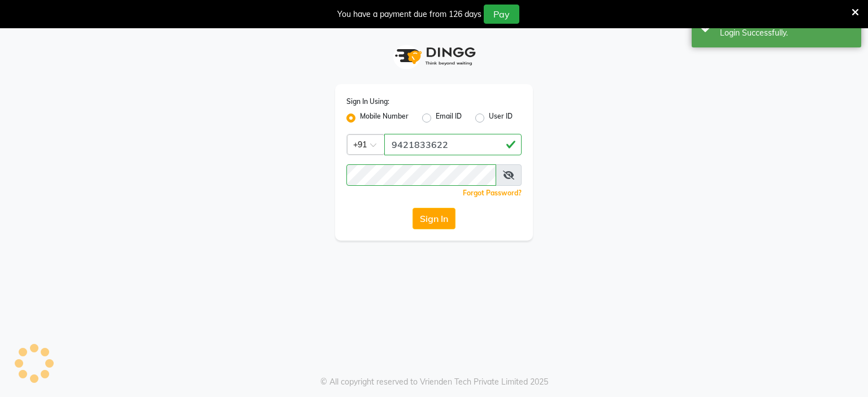  What do you see at coordinates (384, 118) in the screenshot?
I see `label: Mobile Number` at bounding box center [384, 118].